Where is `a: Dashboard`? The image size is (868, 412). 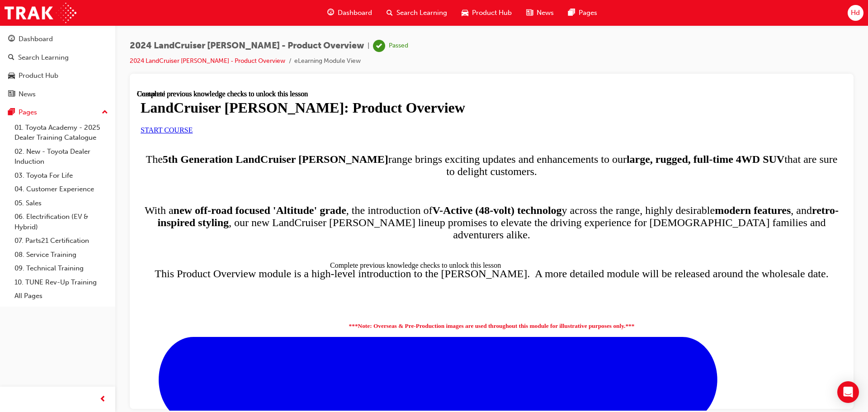
a: Dashboard is located at coordinates (58, 39).